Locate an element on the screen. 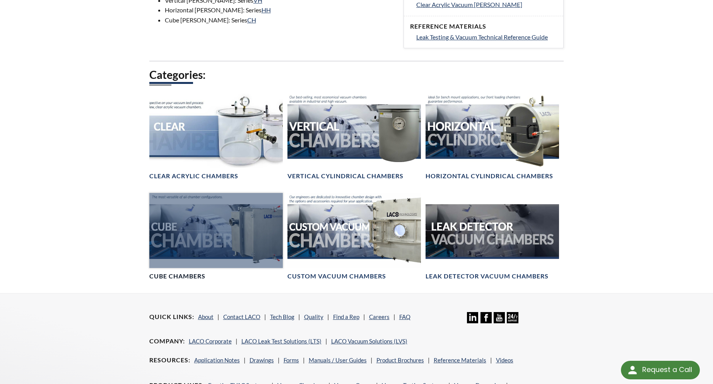  h4: Reference Materials is located at coordinates (483, 26).